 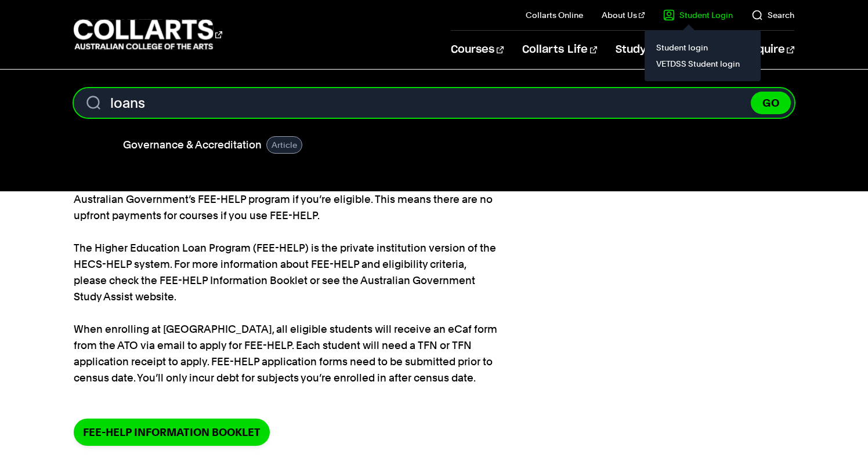 What do you see at coordinates (703, 47) in the screenshot?
I see `a: Student login` at bounding box center [703, 47].